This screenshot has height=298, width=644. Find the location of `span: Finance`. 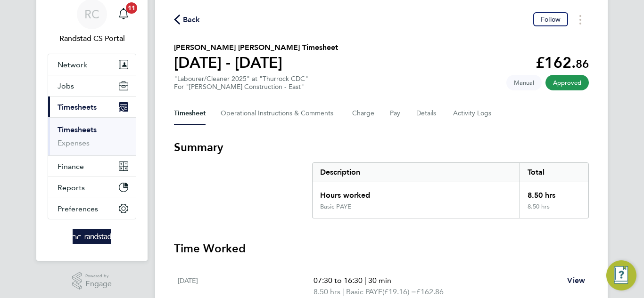

span: Finance is located at coordinates (71, 166).